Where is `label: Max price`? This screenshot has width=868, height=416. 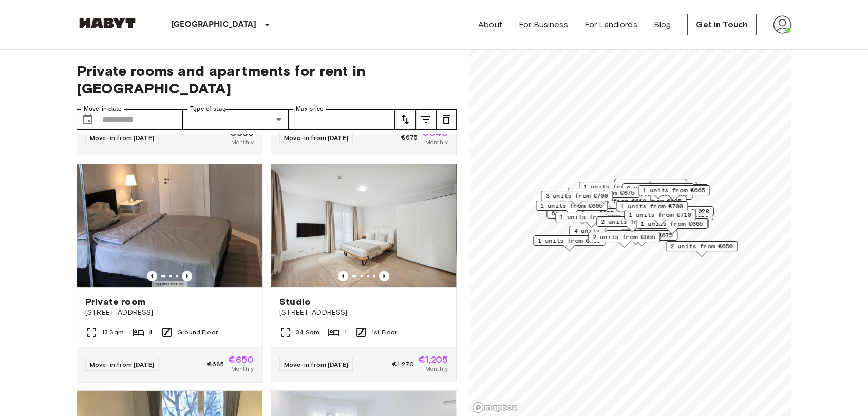 label: Max price is located at coordinates (310, 109).